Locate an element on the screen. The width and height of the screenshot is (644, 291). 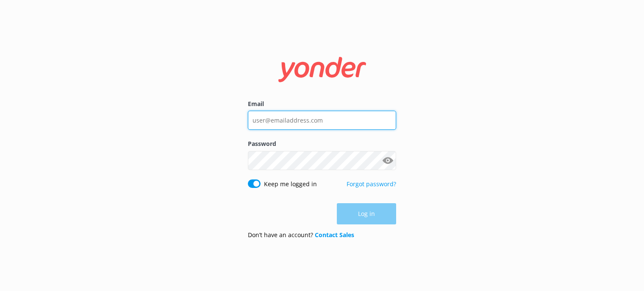
label: Keep me logged in is located at coordinates (291, 184).